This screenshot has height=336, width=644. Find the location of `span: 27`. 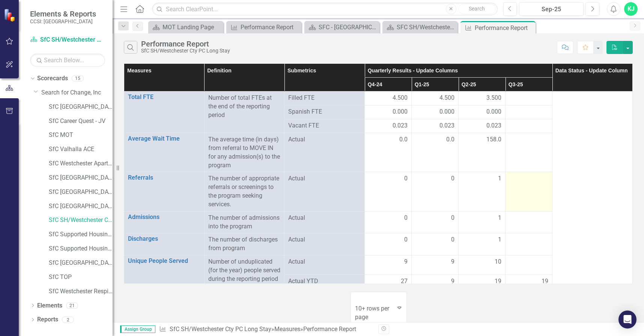

span: 27 is located at coordinates (404, 281).